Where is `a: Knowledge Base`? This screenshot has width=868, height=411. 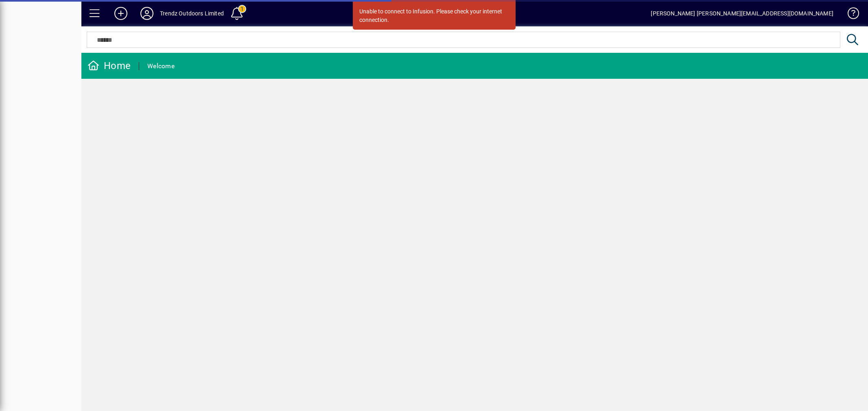 a: Knowledge Base is located at coordinates (850, 15).